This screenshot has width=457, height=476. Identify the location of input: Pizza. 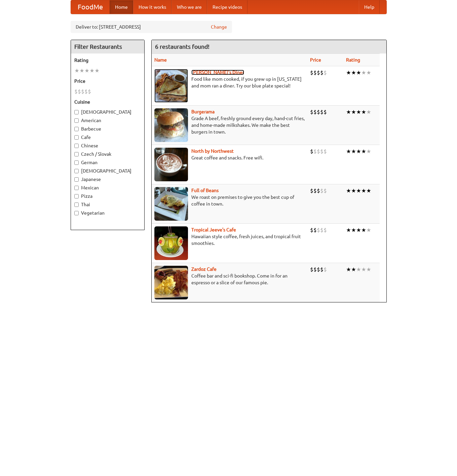
(76, 196).